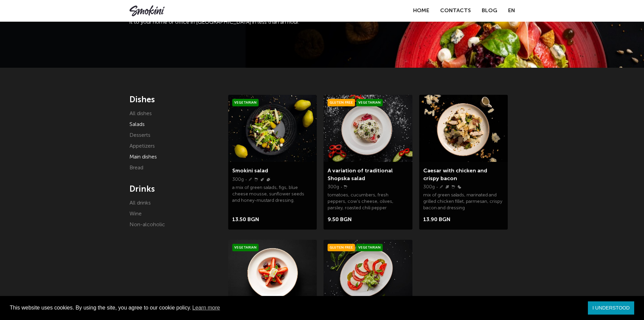 The width and height of the screenshot is (644, 320). What do you see at coordinates (611, 308) in the screenshot?
I see `a: dismiss cookie message` at bounding box center [611, 308].